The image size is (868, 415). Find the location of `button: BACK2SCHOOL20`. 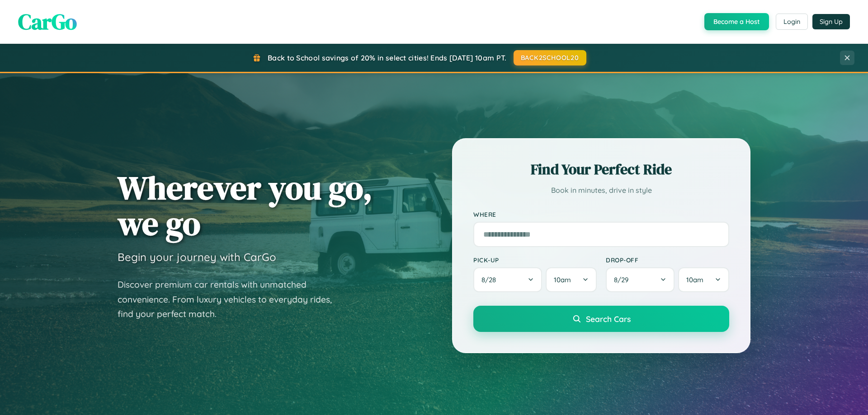

button: BACK2SCHOOL20 is located at coordinates (550, 58).